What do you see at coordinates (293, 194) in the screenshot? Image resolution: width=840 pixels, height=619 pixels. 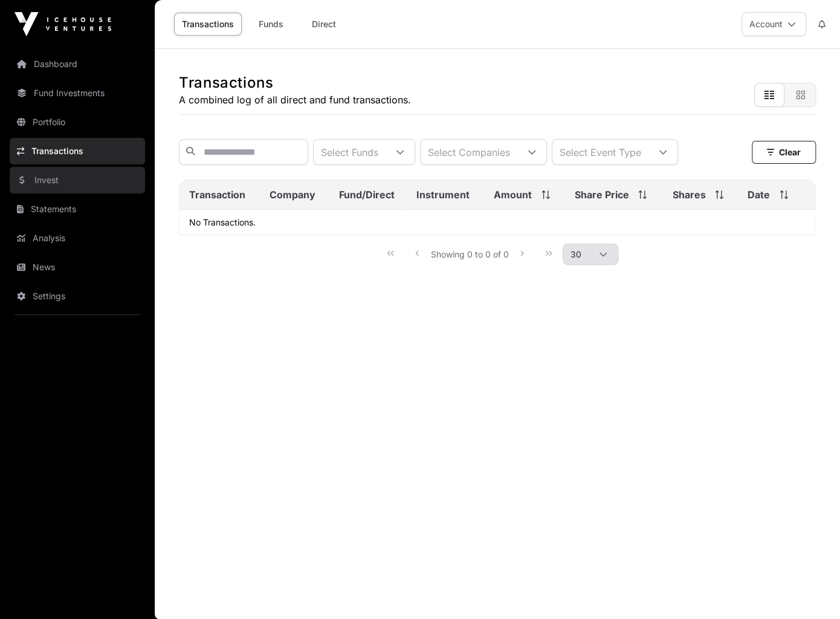 I see `span: Company` at bounding box center [293, 194].